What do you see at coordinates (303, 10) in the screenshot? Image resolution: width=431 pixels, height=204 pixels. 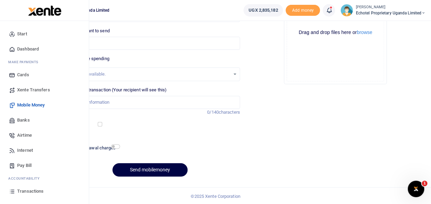 I see `span: Add money` at bounding box center [303, 10].